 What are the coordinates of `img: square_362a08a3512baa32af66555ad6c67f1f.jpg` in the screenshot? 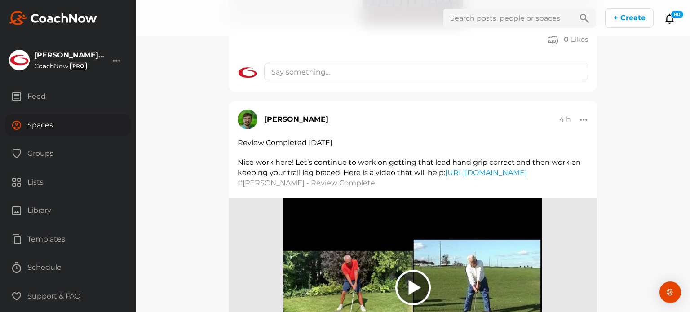 It's located at (248, 120).